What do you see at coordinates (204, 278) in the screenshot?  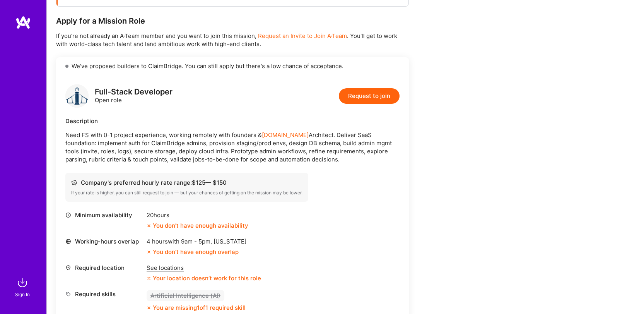 I see `div: Your location doesn’t work for this role` at bounding box center [204, 278].